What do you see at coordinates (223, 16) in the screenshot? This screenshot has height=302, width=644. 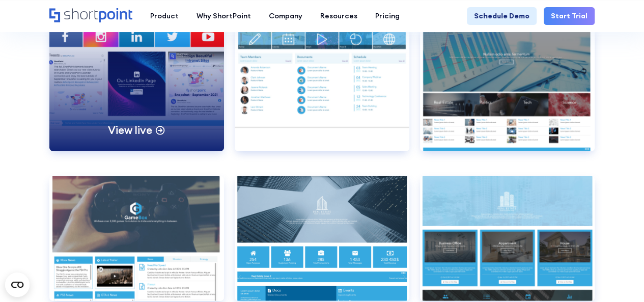 I see `div: Why ShortPoint` at bounding box center [223, 16].